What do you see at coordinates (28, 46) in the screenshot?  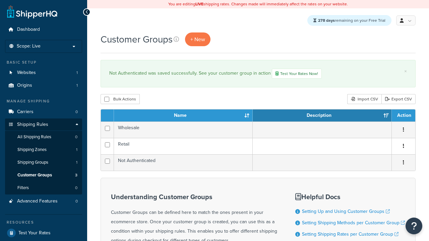 I see `span: Scope: Live` at bounding box center [28, 46].